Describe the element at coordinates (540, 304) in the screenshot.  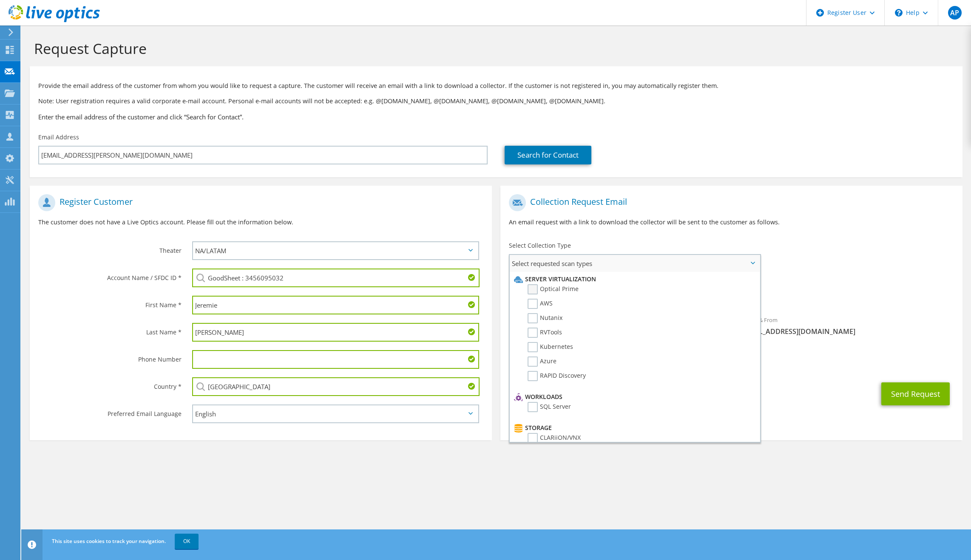
I see `label: AWS` at that location.